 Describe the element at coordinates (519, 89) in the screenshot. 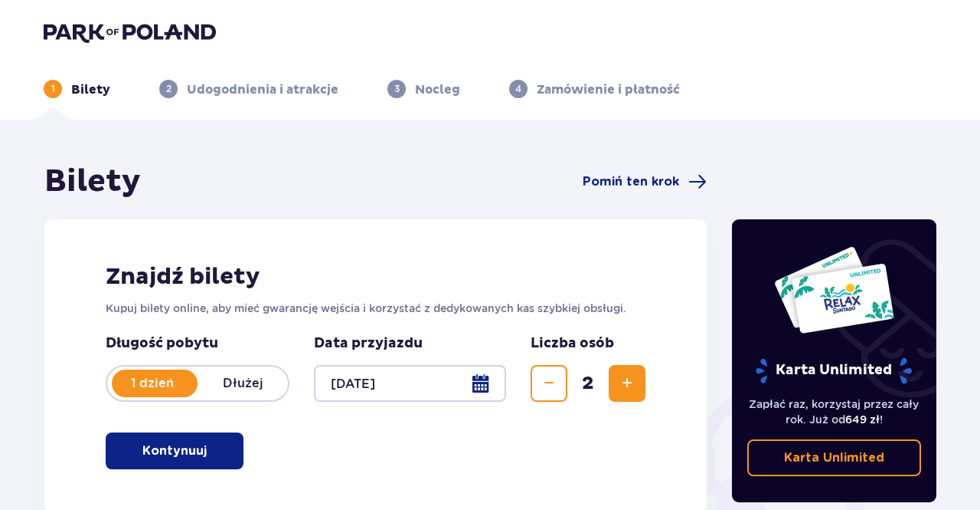

I see `p: 4` at that location.